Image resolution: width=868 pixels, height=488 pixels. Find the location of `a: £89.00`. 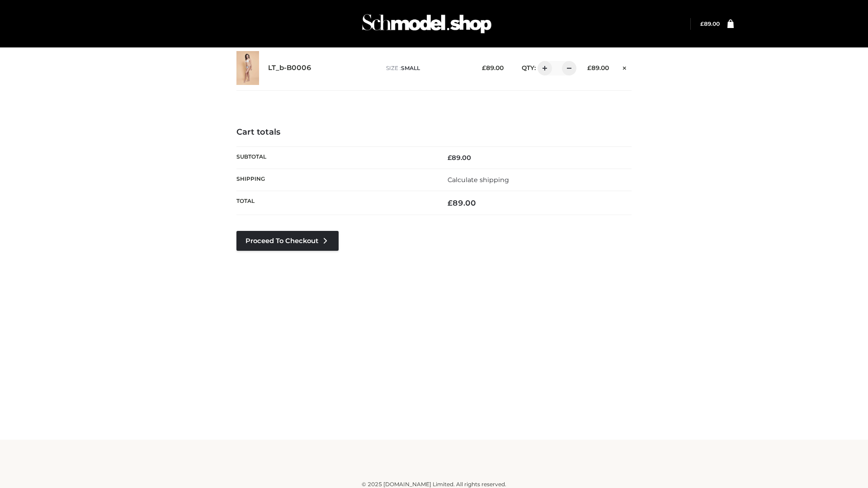

a: £89.00 is located at coordinates (710, 23).